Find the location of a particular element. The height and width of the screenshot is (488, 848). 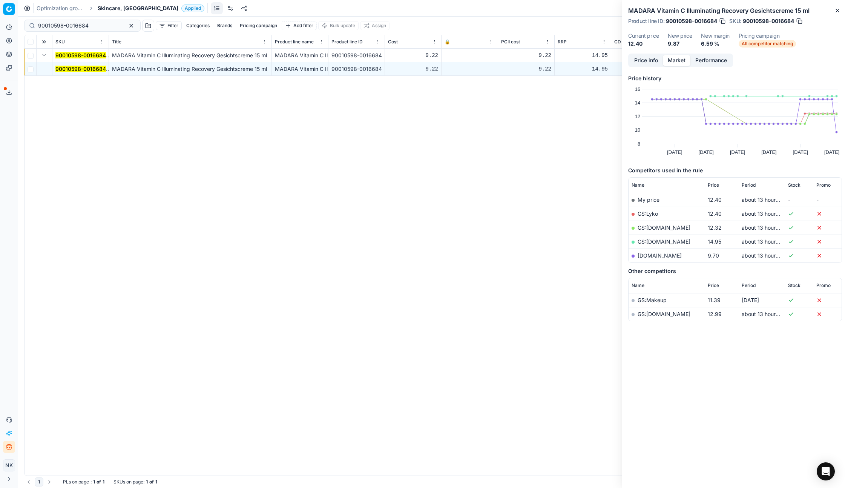

span: Title is located at coordinates (117, 42).